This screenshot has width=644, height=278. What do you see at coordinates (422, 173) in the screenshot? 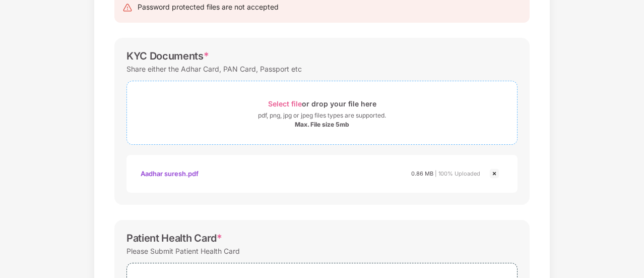
I see `span: 0.86 MB` at bounding box center [422, 173].